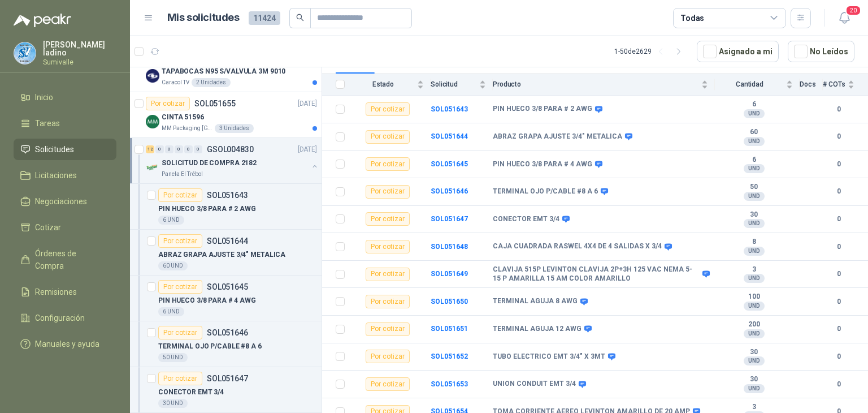 The height and width of the screenshot is (413, 868). I want to click on a: Por cotizarSOL051644ABRAZ GRAPA AJUSTE 3/4" METALICA60 UND, so click(226, 252).